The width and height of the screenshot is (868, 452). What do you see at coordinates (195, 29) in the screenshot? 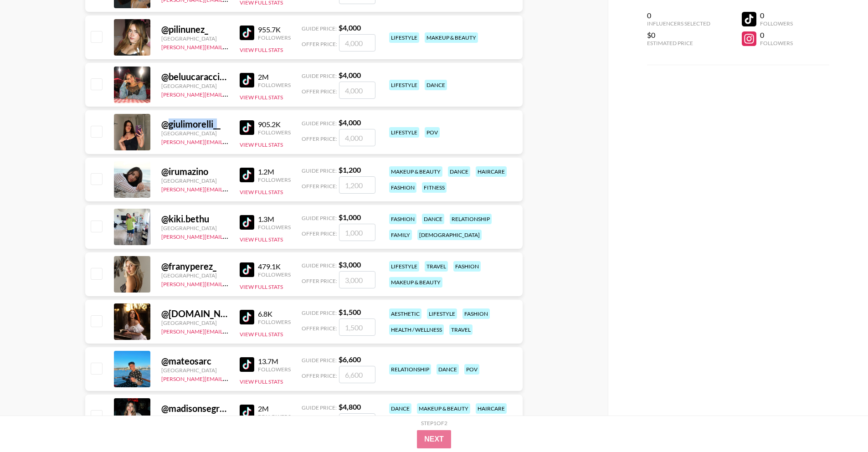
I see `div: @ pilinunez_` at bounding box center [195, 29].